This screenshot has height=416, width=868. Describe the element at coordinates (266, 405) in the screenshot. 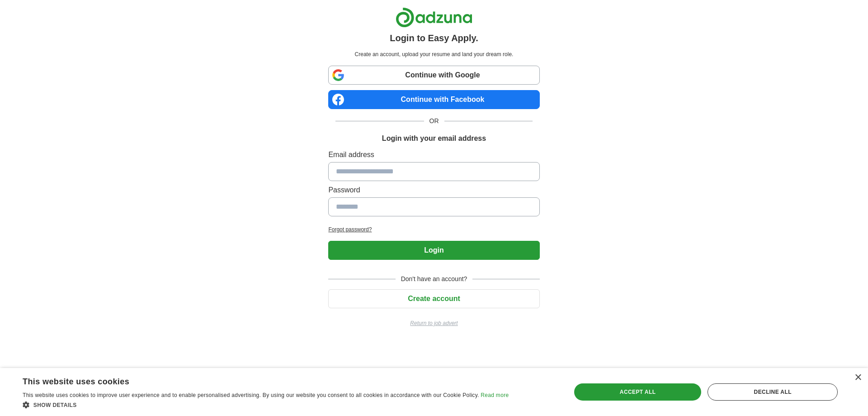

I see `div: Show details` at that location.